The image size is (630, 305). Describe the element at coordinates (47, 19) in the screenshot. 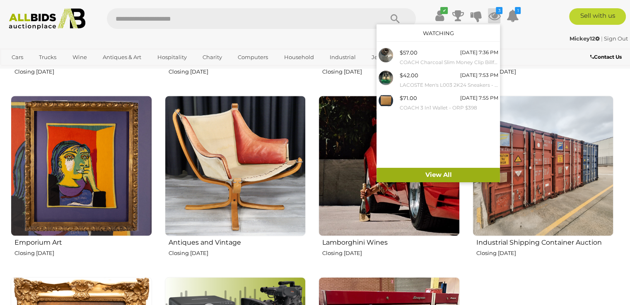

I see `img: Allbids.com.au` at that location.